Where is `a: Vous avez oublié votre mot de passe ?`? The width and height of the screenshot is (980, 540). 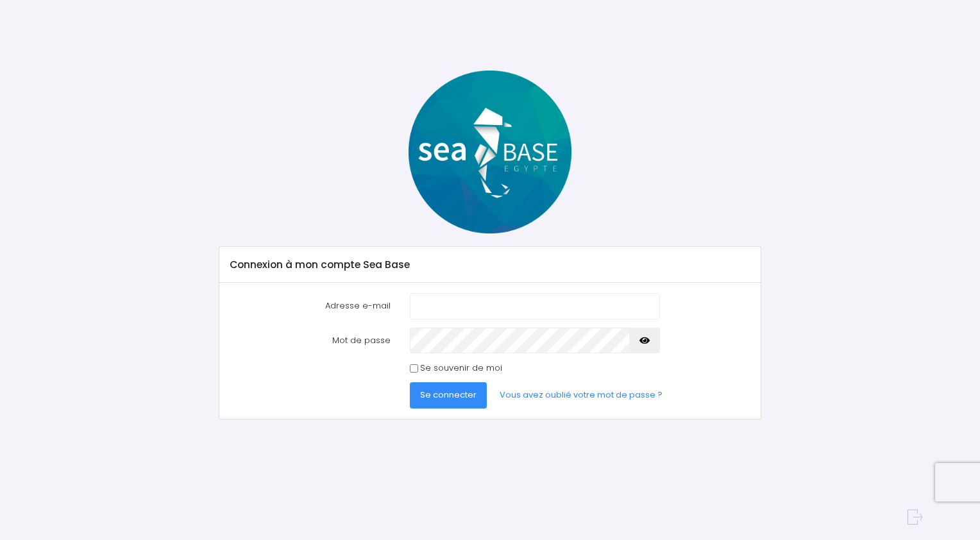
a: Vous avez oublié votre mot de passe ? is located at coordinates (581, 395).